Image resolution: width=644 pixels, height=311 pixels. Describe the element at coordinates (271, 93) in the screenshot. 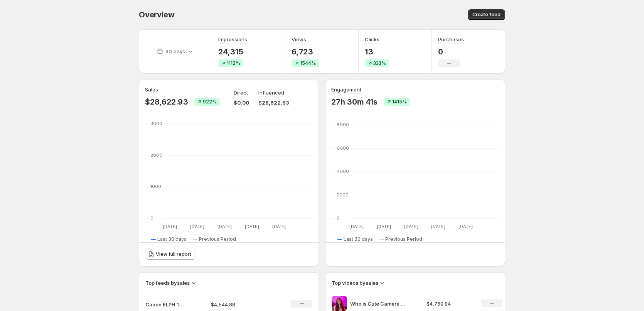

I see `p: Influenced` at that location.